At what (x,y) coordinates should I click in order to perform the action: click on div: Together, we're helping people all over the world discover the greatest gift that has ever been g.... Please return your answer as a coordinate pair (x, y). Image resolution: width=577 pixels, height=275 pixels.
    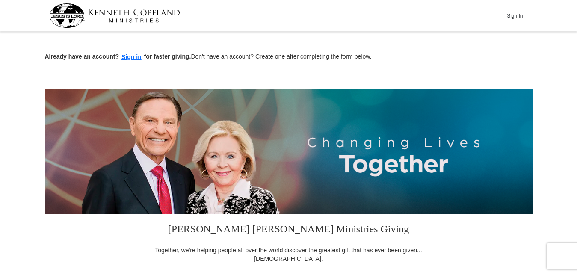
    Looking at the image, I should click on (289, 254).